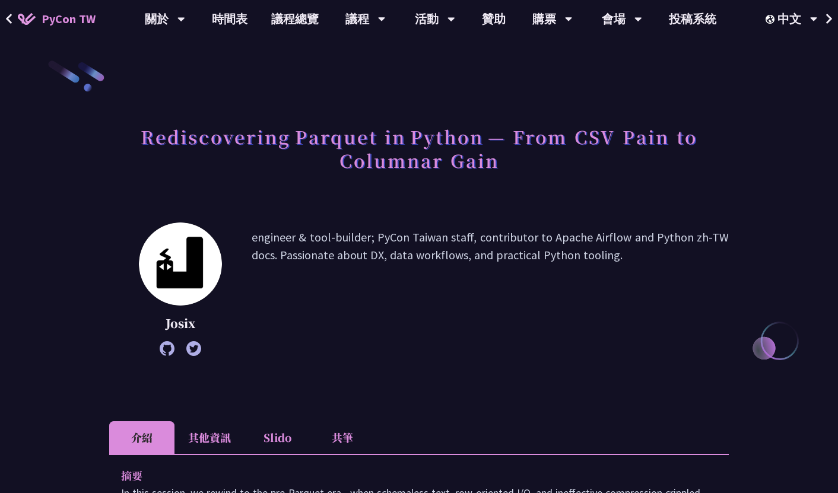 This screenshot has width=838, height=493. I want to click on p: Josix, so click(180, 323).